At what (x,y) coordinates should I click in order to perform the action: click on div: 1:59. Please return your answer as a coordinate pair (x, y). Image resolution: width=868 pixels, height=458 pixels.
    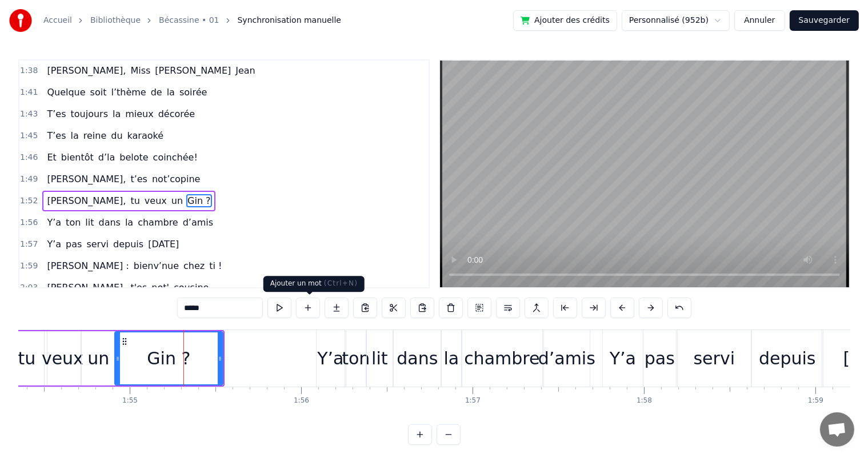
    Looking at the image, I should click on (815, 401).